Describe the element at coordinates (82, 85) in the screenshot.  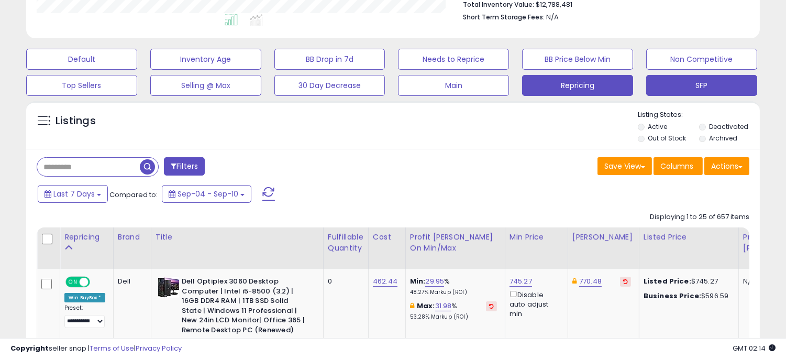
I see `button: Top Sellers` at that location.